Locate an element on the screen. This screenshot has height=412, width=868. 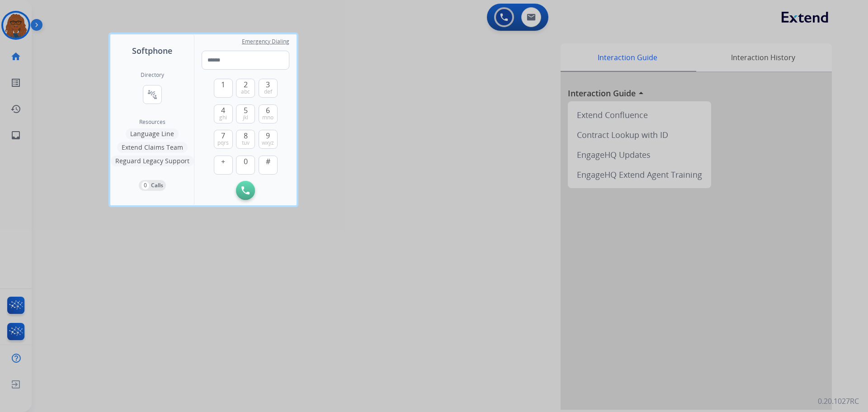
mat-icon: connect_without_contact is located at coordinates (152, 95).